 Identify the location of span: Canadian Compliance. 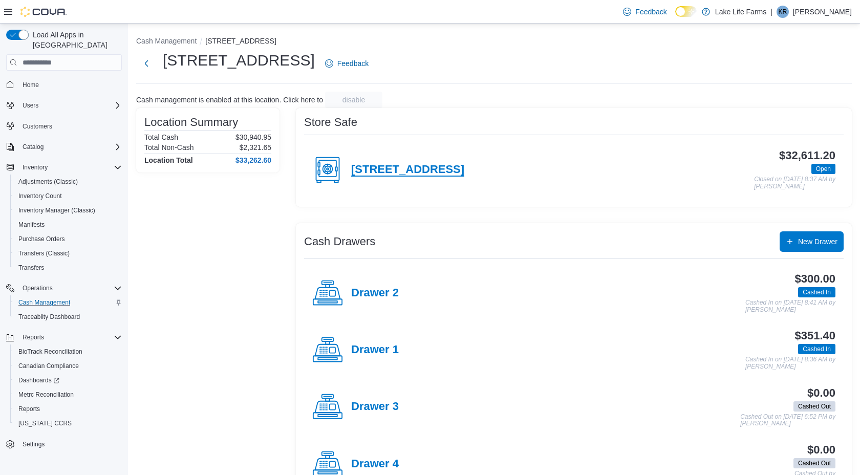
(68, 366).